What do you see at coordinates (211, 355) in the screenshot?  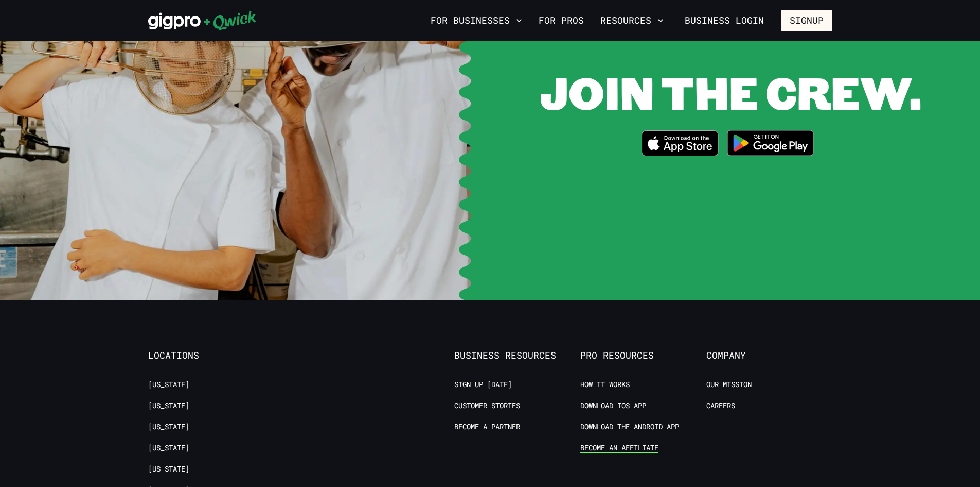 I see `span: Locations` at bounding box center [211, 355].